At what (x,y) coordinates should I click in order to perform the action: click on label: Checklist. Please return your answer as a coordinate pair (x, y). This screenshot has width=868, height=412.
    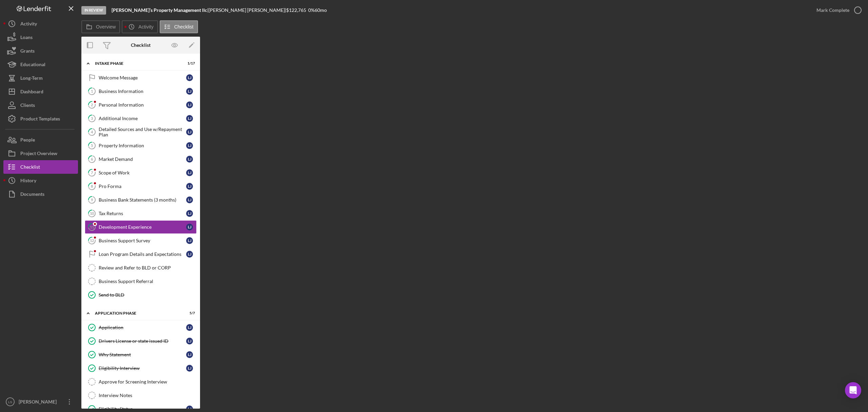
    Looking at the image, I should click on (184, 27).